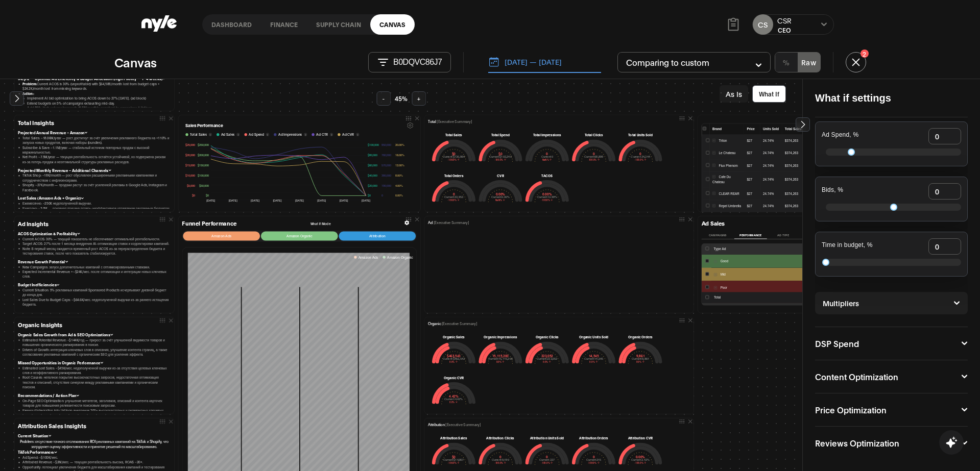 The width and height of the screenshot is (980, 471). Describe the element at coordinates (808, 63) in the screenshot. I see `button: Raw` at that location.